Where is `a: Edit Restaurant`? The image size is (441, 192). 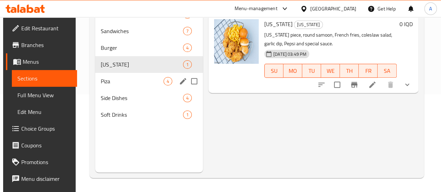 a: Edit Restaurant is located at coordinates (41, 28).